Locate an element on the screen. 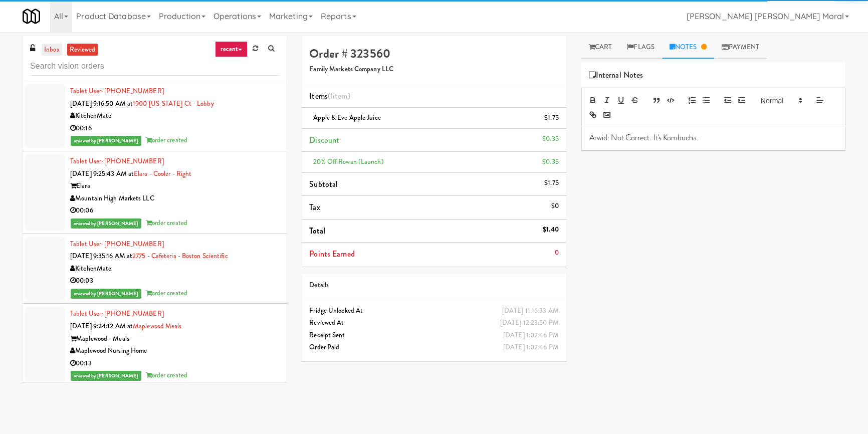 Image resolution: width=868 pixels, height=434 pixels. span: 20% Off Rowan (launch) is located at coordinates (348, 161).